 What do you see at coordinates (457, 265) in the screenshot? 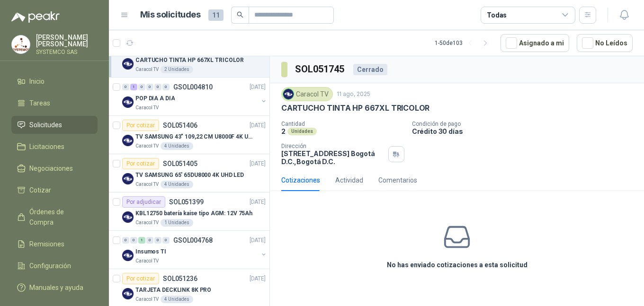
I see `h3: No has enviado cotizaciones a esta solicitud` at bounding box center [457, 265].